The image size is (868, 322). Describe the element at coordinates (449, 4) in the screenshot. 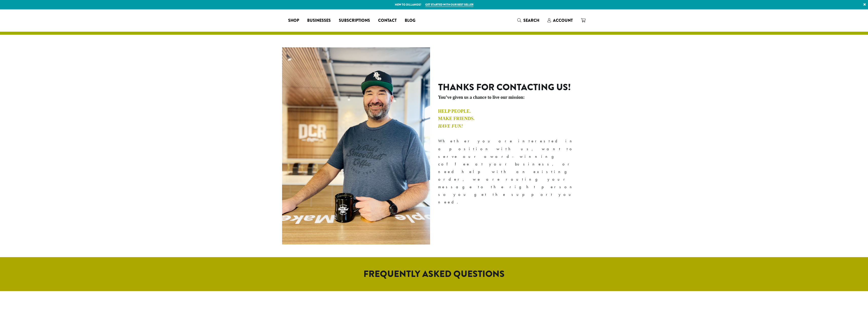

I see `a: Get started with our best seller` at that location.